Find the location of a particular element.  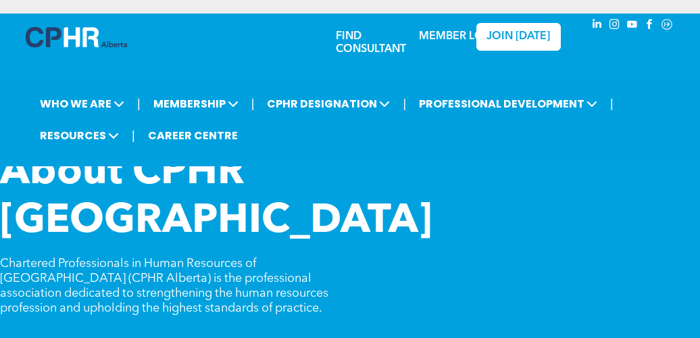

a: youtube is located at coordinates (632, 26).